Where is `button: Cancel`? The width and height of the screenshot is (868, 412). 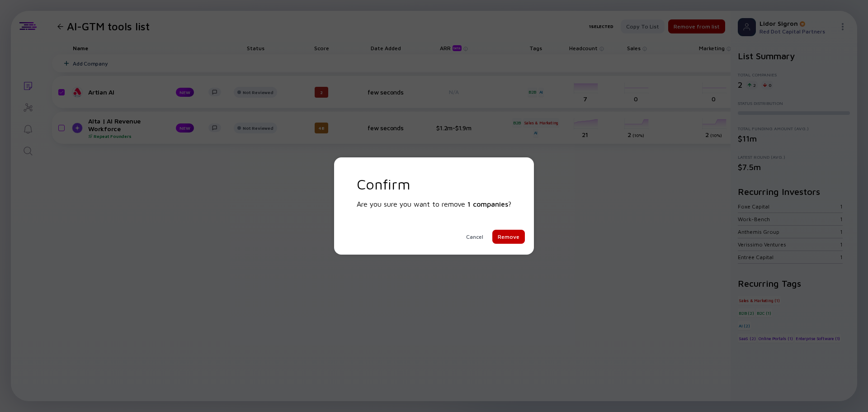 button: Cancel is located at coordinates (475, 237).